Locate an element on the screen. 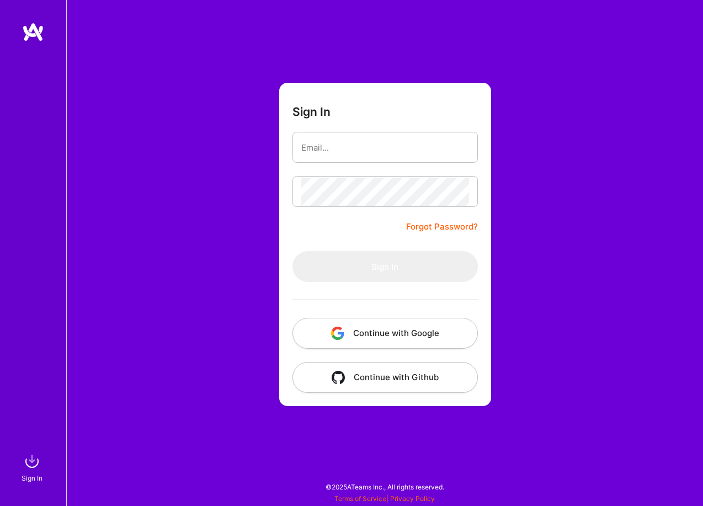 Image resolution: width=703 pixels, height=506 pixels. button: Continue with Github is located at coordinates (385, 377).